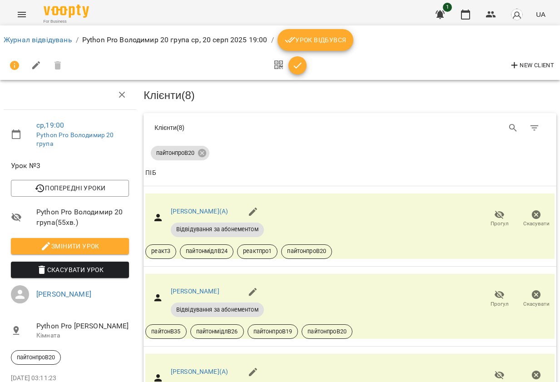  I want to click on span: пайтонпроВ19, so click(273, 332).